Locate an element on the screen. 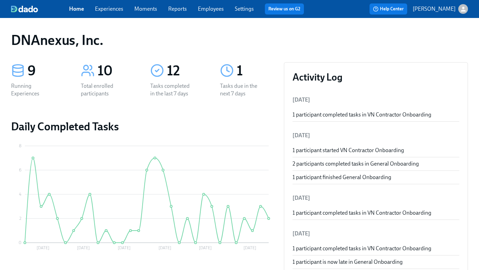 This screenshot has width=479, height=270. h3: Activity Log is located at coordinates (376, 77).